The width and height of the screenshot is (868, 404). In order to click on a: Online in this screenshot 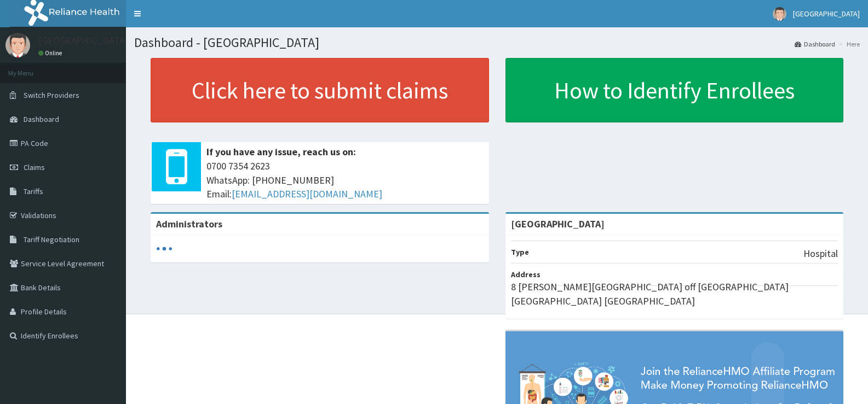, I will do `click(52, 53)`.